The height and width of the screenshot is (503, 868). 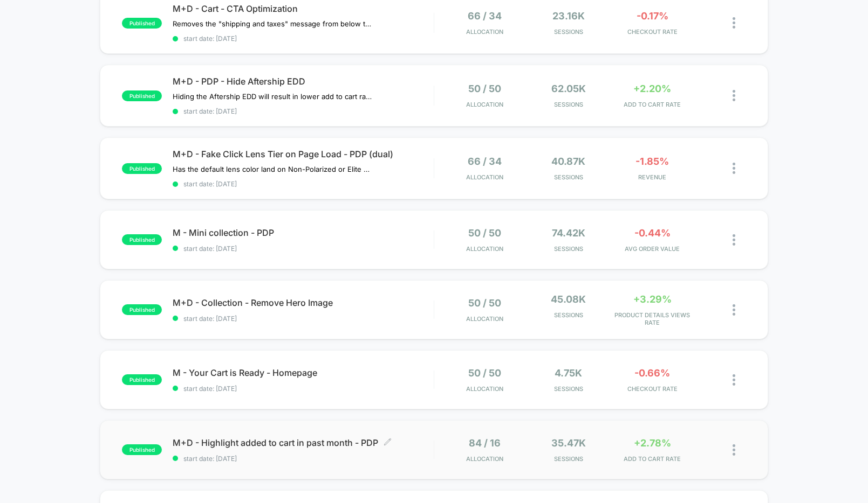 What do you see at coordinates (273, 169) in the screenshot?
I see `span: Has the default lens color land on Non-Polarized or Elite Polarized to see if that performs bette...` at bounding box center [273, 169].